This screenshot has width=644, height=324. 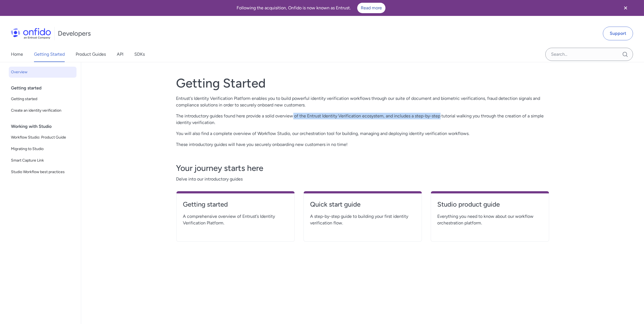 What do you see at coordinates (235, 204) in the screenshot?
I see `h4: Getting started` at bounding box center [235, 204].